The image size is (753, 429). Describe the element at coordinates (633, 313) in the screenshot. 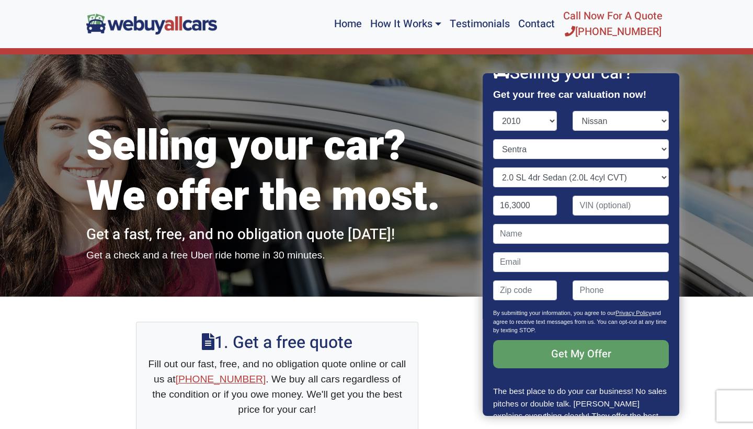

I see `a: Privacy Policy` at that location.